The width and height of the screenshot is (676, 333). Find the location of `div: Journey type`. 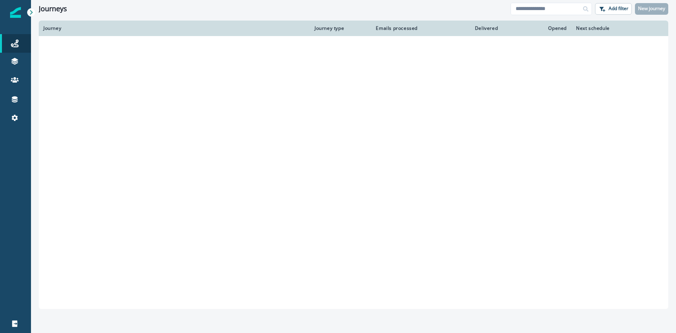

div: Journey type is located at coordinates (339, 28).